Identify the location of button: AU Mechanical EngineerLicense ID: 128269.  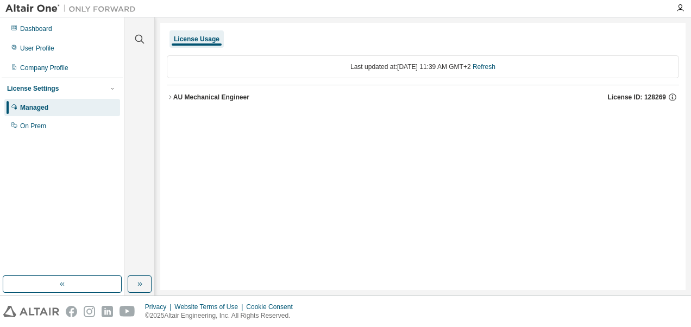
(423, 97).